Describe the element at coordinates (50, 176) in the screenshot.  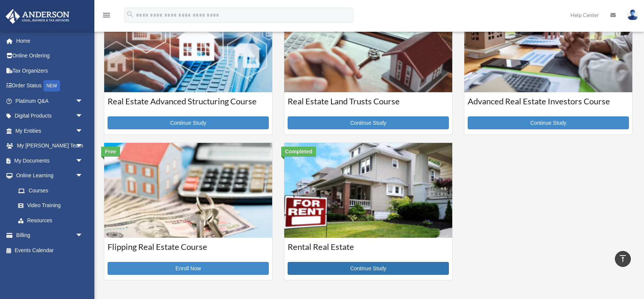
I see `a: Online Learningarrow_drop_down` at that location.